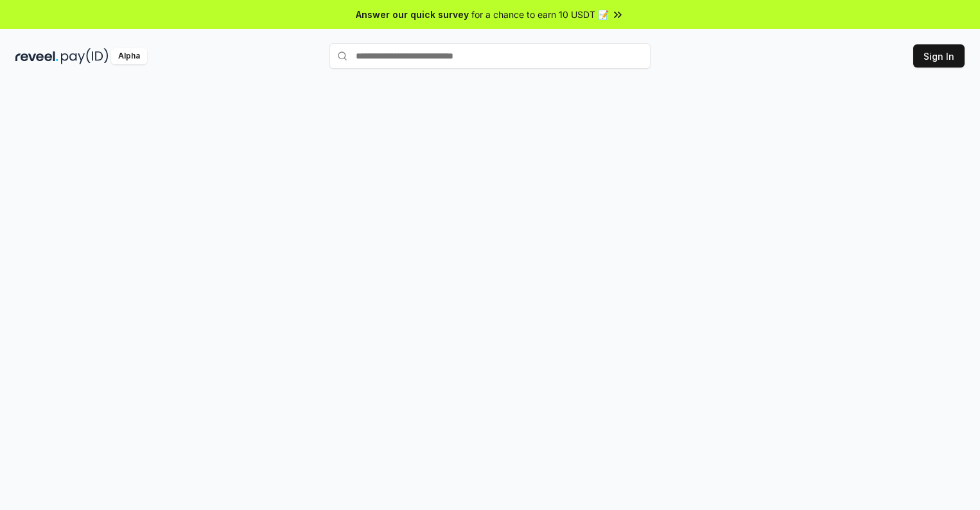 This screenshot has width=980, height=510. What do you see at coordinates (129, 56) in the screenshot?
I see `div: Alpha` at bounding box center [129, 56].